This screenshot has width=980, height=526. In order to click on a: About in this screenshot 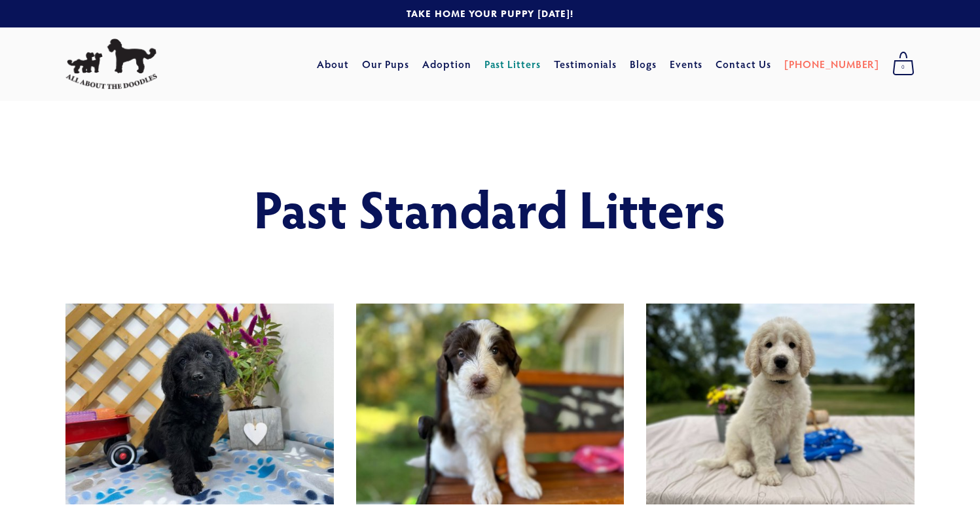, I will do `click(333, 64)`.